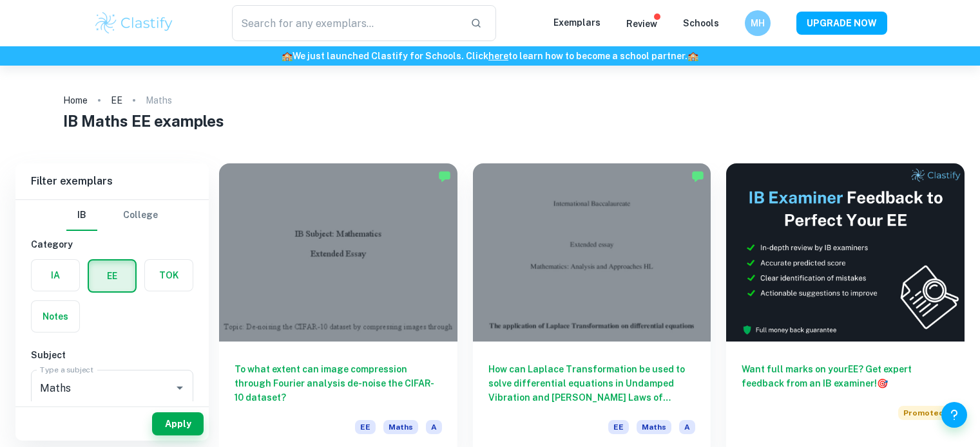  Describe the element at coordinates (82, 216) in the screenshot. I see `button: IB` at that location.